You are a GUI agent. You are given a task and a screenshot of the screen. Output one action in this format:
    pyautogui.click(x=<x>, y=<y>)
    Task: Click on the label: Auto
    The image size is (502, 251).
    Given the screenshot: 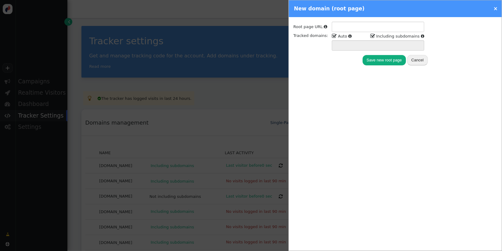 What is the action you would take?
    pyautogui.click(x=339, y=36)
    